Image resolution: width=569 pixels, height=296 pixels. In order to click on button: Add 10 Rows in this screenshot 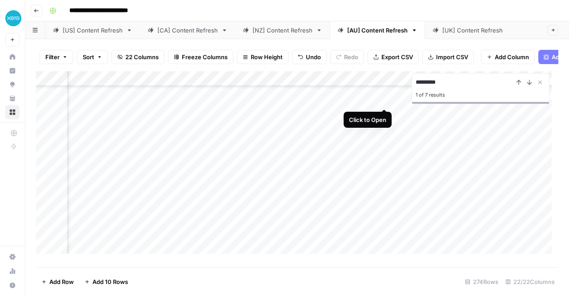, I will do `click(106, 281)`.